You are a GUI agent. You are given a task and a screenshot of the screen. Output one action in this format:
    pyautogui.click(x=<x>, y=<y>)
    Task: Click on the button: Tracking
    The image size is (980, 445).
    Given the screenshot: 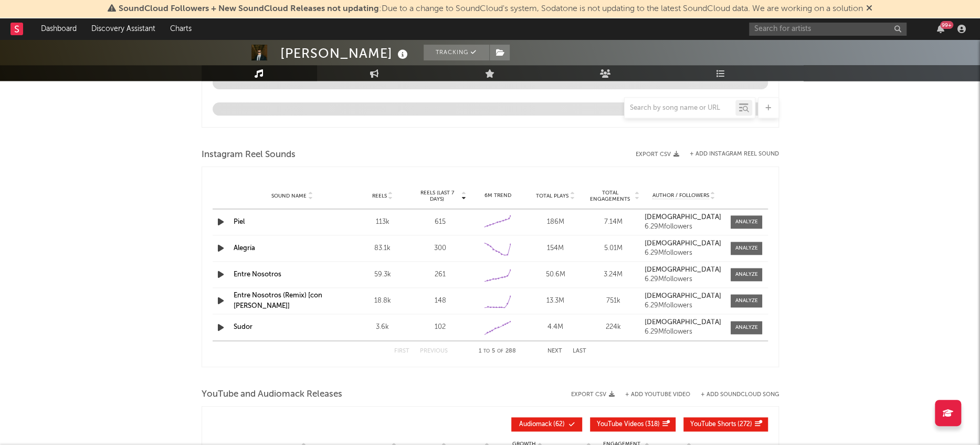 What is the action you would take?
    pyautogui.click(x=456, y=53)
    